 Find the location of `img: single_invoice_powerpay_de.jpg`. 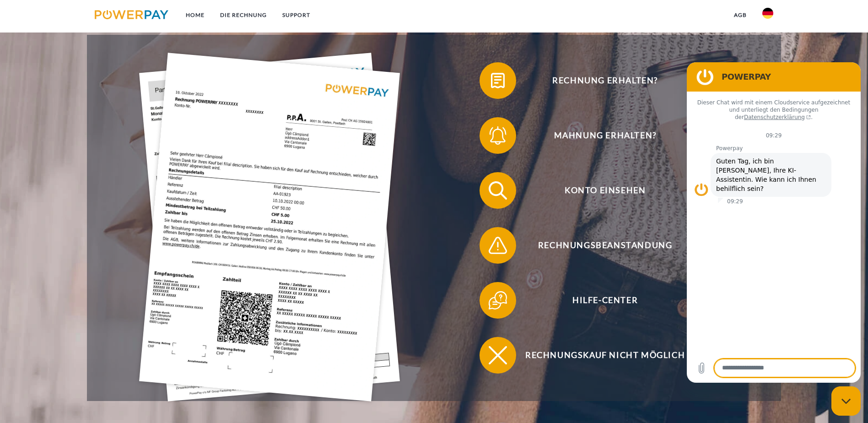

img: single_invoice_powerpay_de.jpg is located at coordinates (270, 227).